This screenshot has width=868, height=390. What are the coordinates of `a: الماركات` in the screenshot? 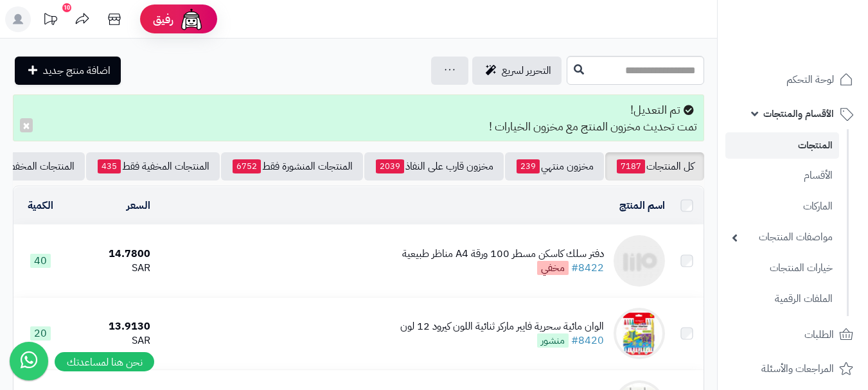 It's located at (782, 207).